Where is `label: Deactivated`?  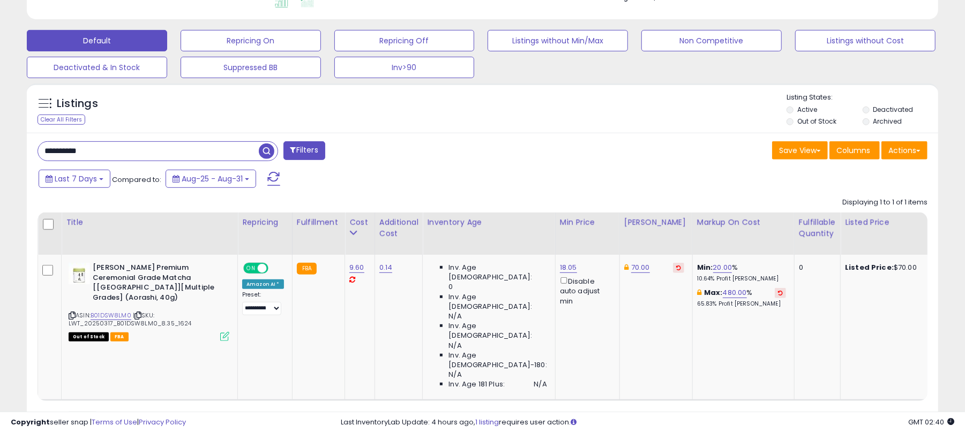 label: Deactivated is located at coordinates (893, 109).